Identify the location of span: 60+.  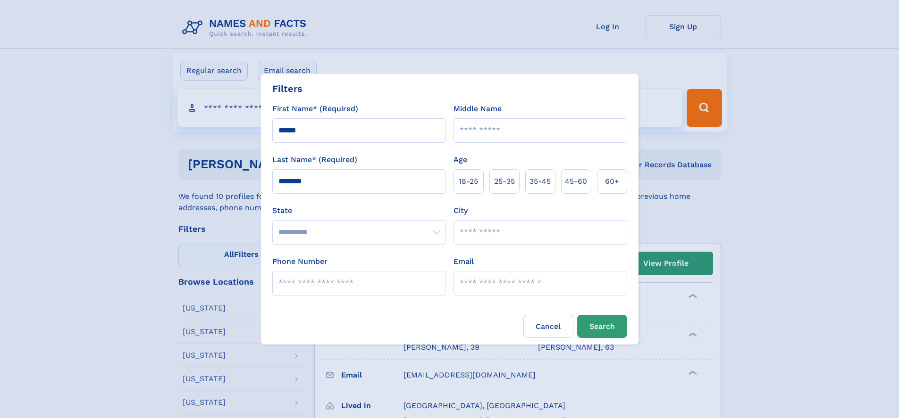
(612, 182).